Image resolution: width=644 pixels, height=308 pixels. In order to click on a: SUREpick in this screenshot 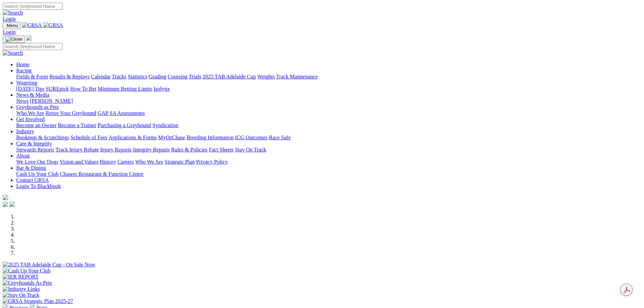, I will do `click(57, 89)`.